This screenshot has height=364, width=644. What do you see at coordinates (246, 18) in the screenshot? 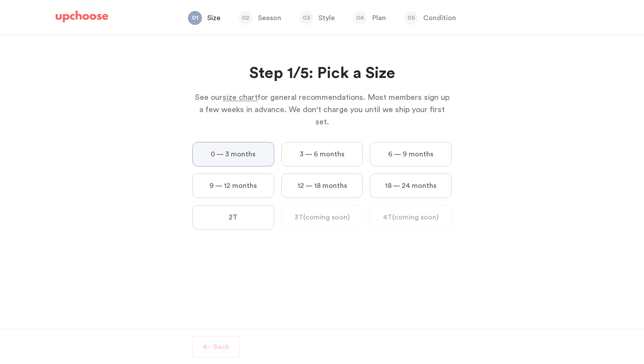
I see `span: 02` at bounding box center [246, 18].